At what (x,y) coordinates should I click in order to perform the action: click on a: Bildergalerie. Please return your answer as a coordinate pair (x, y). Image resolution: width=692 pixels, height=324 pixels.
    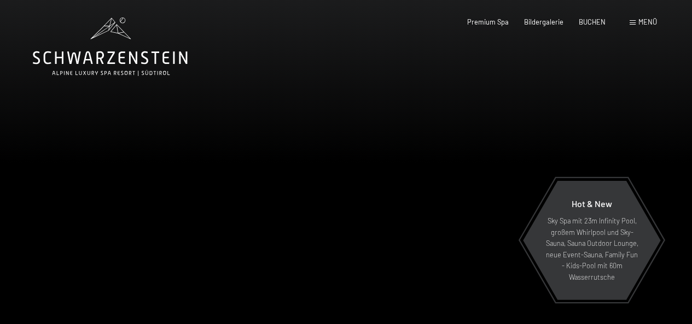
    Looking at the image, I should click on (544, 22).